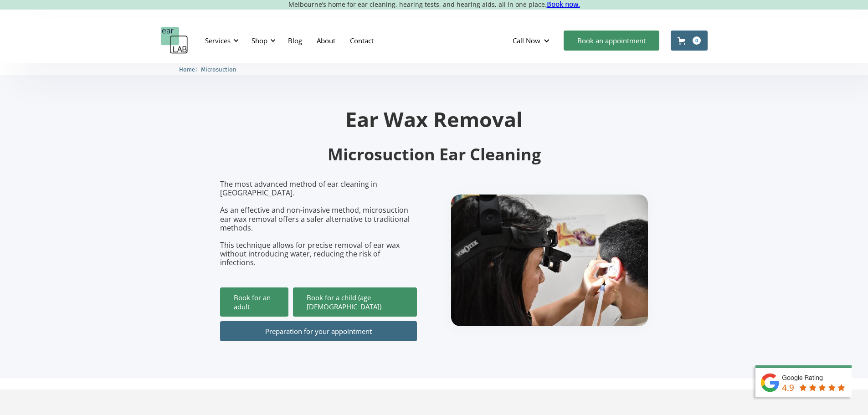 The width and height of the screenshot is (868, 415). What do you see at coordinates (434, 119) in the screenshot?
I see `h1: Ear Wax Removal` at bounding box center [434, 119].